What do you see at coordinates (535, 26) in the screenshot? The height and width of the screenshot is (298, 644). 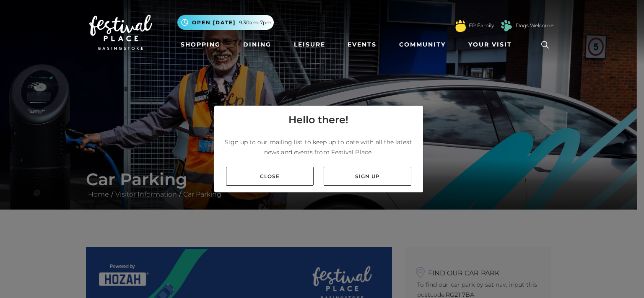 I see `a: Dogs Welcome!` at bounding box center [535, 26].